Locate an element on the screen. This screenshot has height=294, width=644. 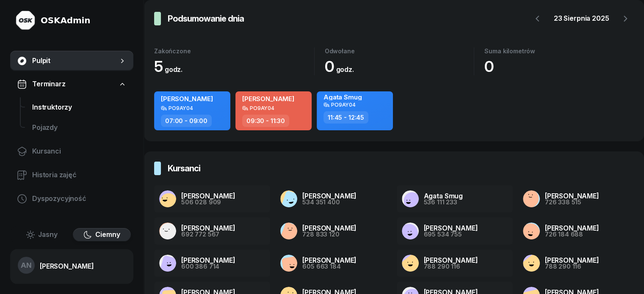
span: AN is located at coordinates (26, 266).